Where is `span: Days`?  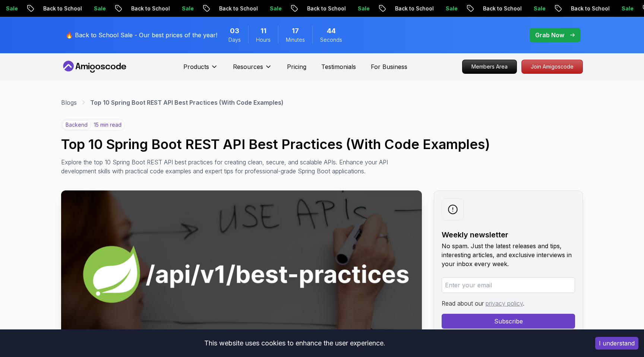 span: Days is located at coordinates (235, 40).